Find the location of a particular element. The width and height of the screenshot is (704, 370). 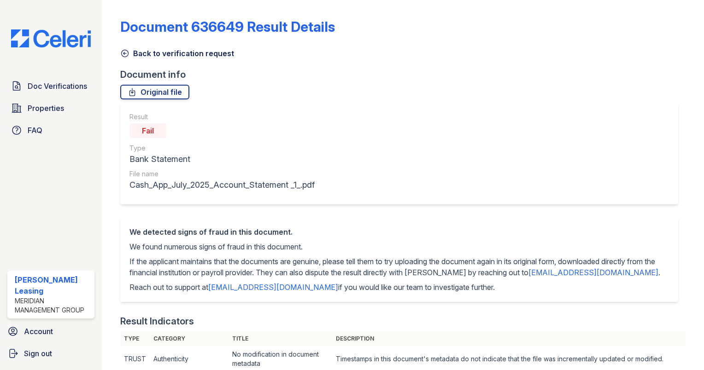

div: Type is located at coordinates (222, 148).